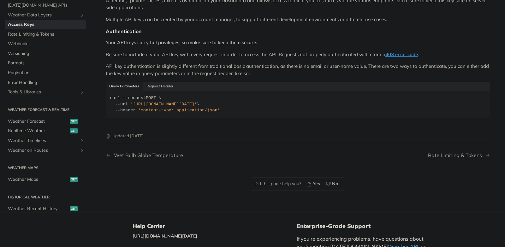  What do you see at coordinates (43, 92) in the screenshot?
I see `span: Tools & Libraries` at bounding box center [43, 92].